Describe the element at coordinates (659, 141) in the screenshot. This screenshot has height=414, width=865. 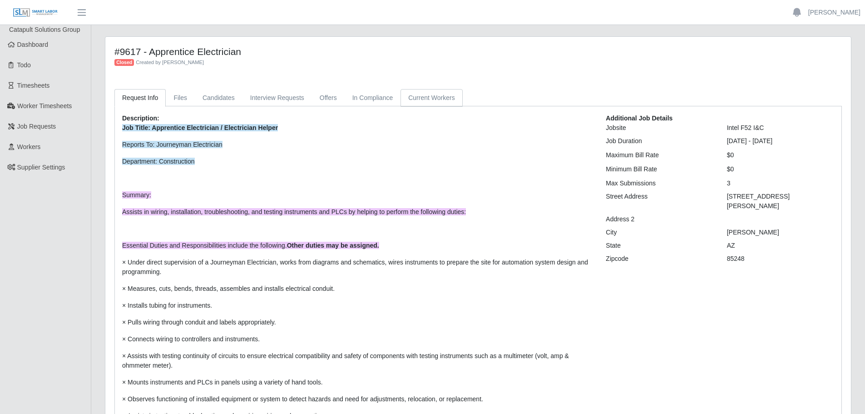
I see `div: Job Duration` at that location.